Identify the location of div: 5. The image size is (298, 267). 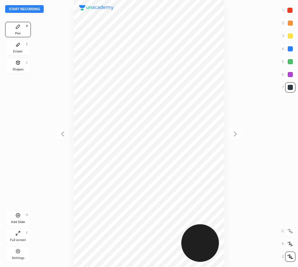
(289, 62).